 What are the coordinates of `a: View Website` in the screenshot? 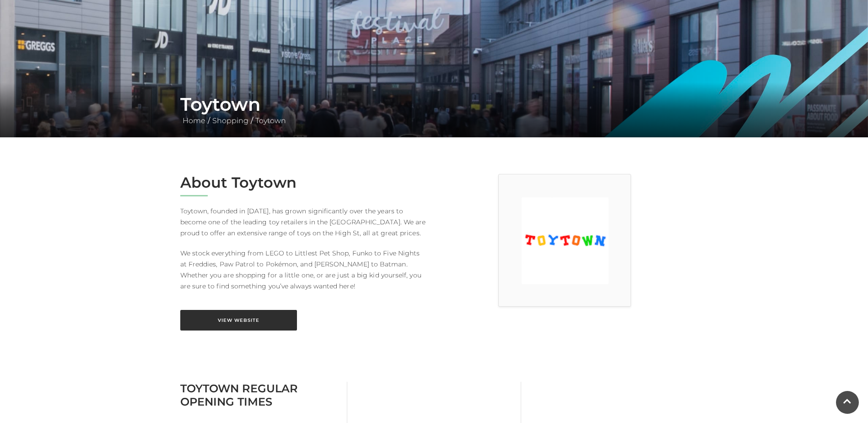 It's located at (238, 320).